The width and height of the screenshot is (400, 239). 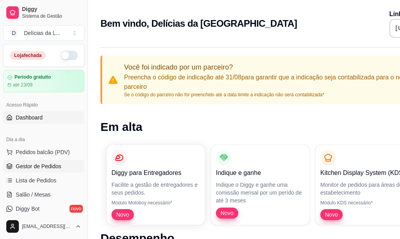 I want to click on button: Select a team, so click(x=44, y=33).